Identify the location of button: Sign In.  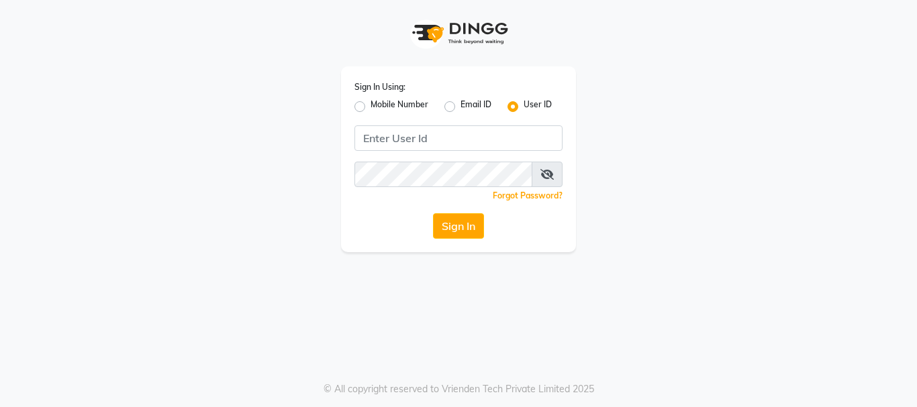
(458, 226).